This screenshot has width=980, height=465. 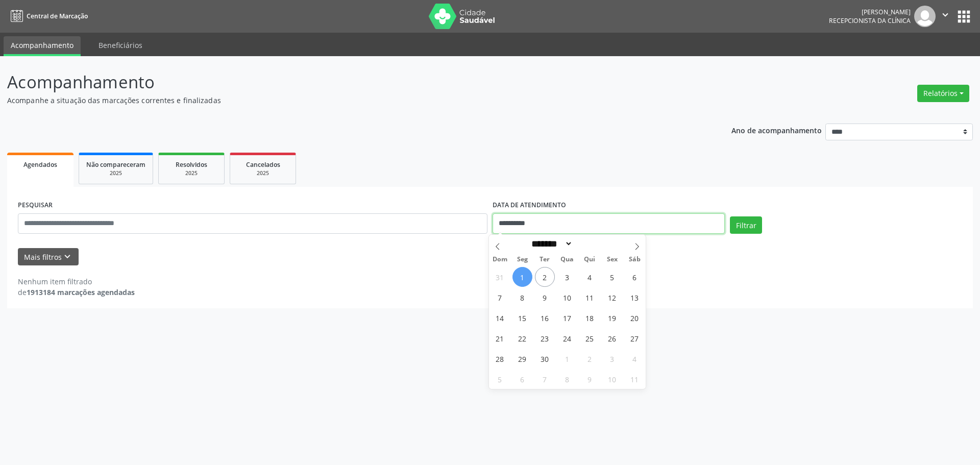 What do you see at coordinates (746, 225) in the screenshot?
I see `button: Filtrar` at bounding box center [746, 225].